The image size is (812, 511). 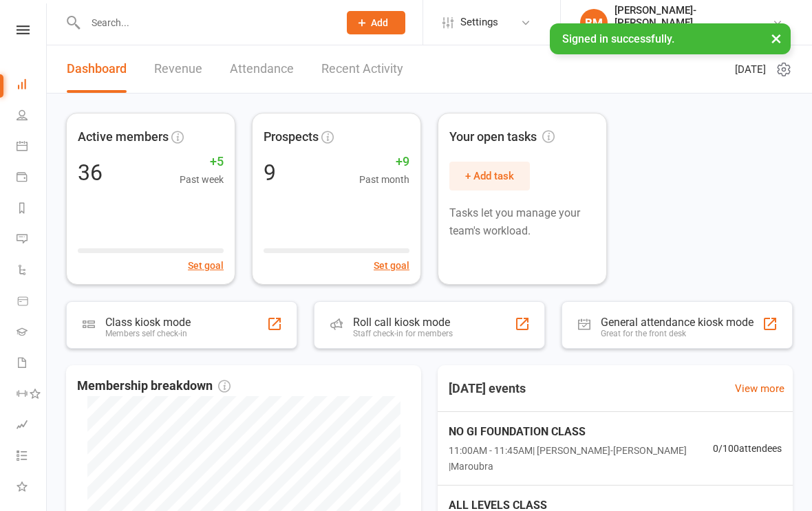 What do you see at coordinates (291, 137) in the screenshot?
I see `span: Prospects` at bounding box center [291, 137].